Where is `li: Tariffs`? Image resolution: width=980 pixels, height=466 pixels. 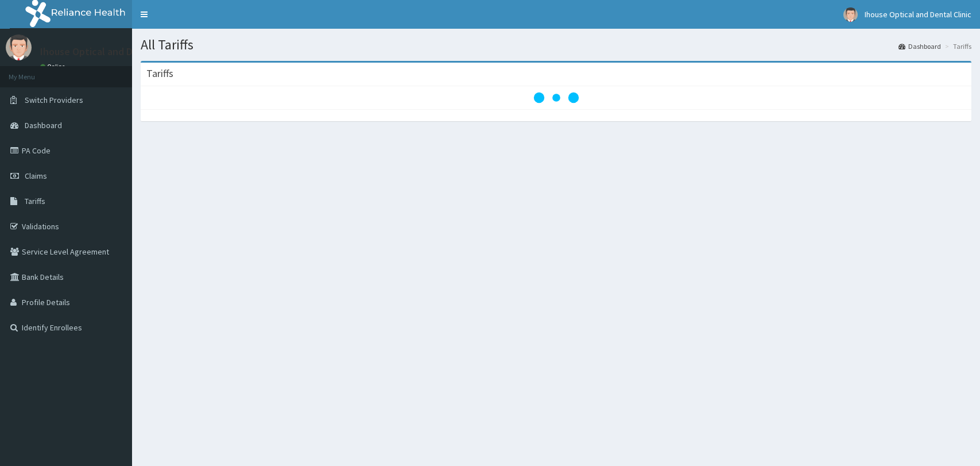 li: Tariffs is located at coordinates (957, 46).